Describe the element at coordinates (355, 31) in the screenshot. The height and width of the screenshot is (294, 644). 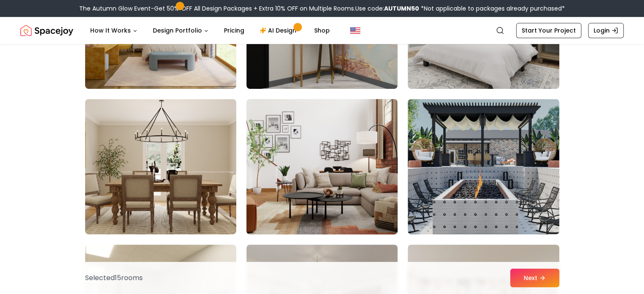
I see `img: United States` at that location.